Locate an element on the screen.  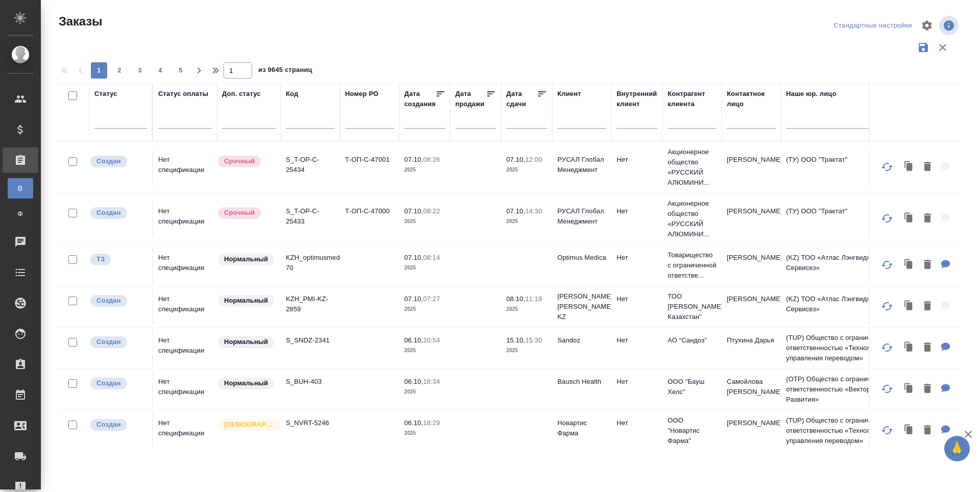
span: Посмотреть информацию is located at coordinates (950, 26).